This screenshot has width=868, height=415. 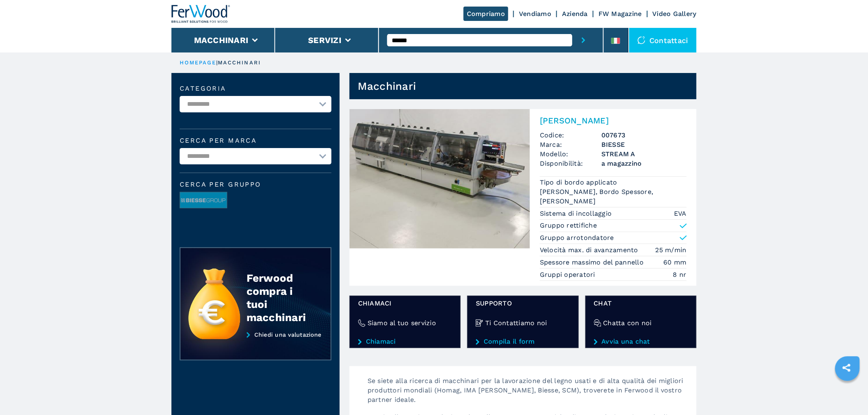 I want to click on h3: BIESSE, so click(x=644, y=144).